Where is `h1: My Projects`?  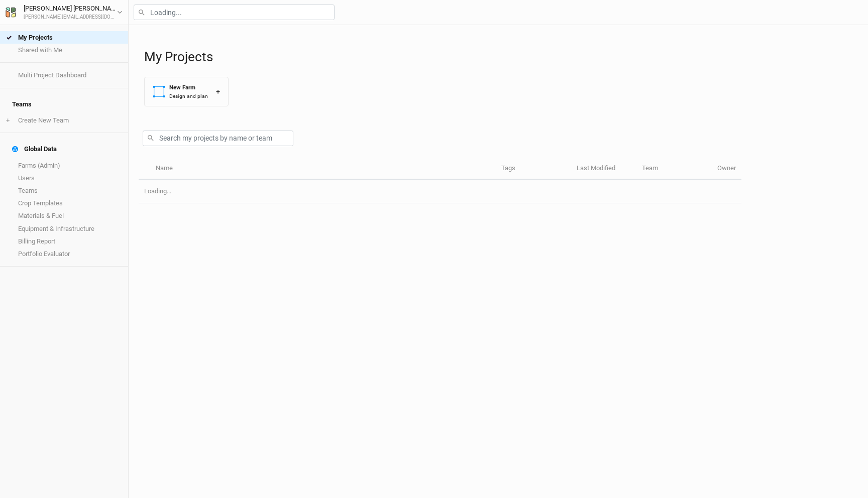
h1: My Projects is located at coordinates (500, 57).